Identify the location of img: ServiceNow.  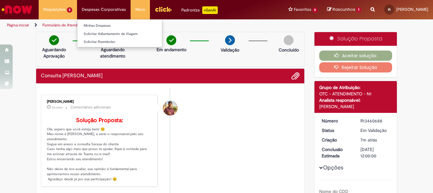
(17, 10).